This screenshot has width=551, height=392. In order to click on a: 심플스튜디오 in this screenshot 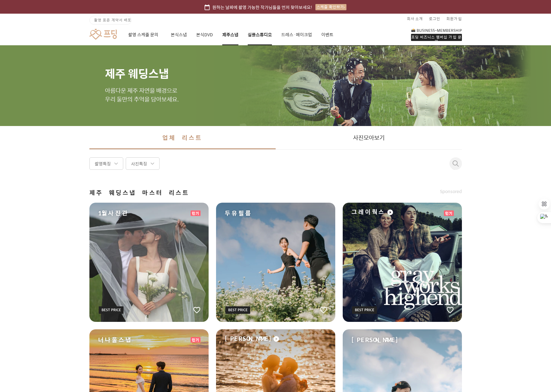, I will do `click(260, 35)`.